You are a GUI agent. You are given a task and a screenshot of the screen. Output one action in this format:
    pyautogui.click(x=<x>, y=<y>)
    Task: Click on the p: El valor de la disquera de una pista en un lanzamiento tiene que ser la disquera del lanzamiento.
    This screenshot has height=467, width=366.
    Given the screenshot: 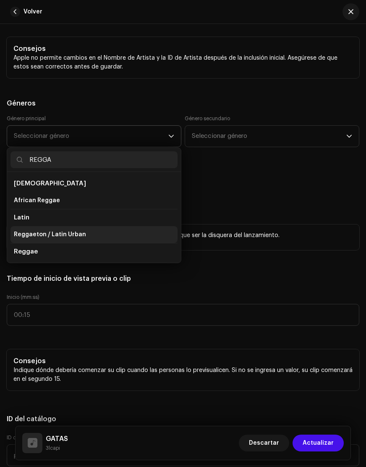 What is the action you would take?
    pyautogui.click(x=183, y=235)
    